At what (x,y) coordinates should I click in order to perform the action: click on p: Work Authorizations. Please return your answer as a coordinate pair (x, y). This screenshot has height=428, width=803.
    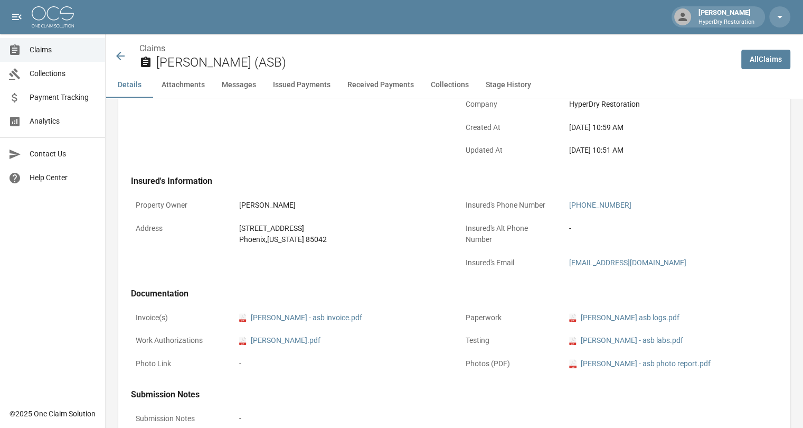
    Looking at the image, I should click on (179, 340).